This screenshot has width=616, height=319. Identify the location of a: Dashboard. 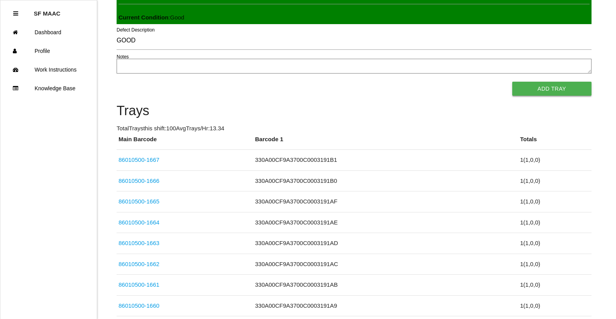
(49, 32).